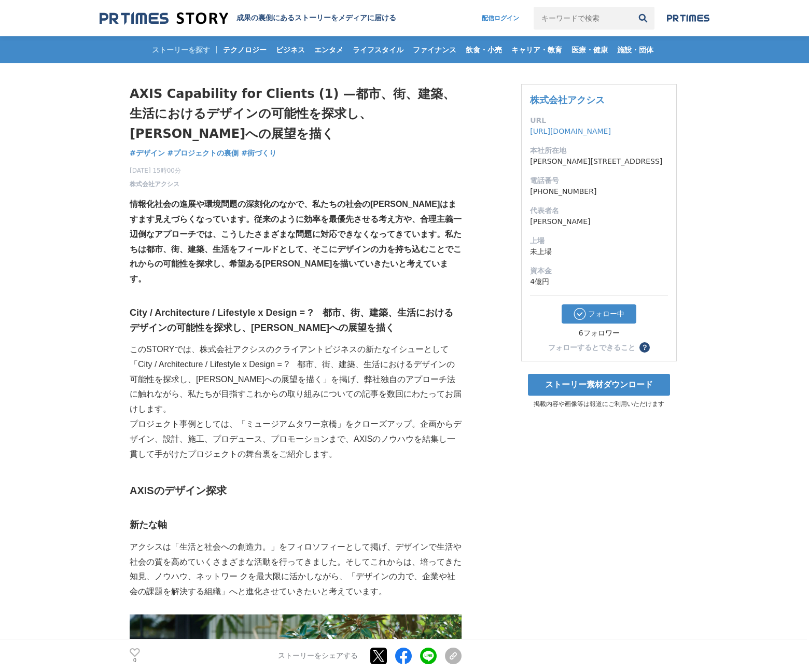  I want to click on a: 飲食・小売, so click(484, 50).